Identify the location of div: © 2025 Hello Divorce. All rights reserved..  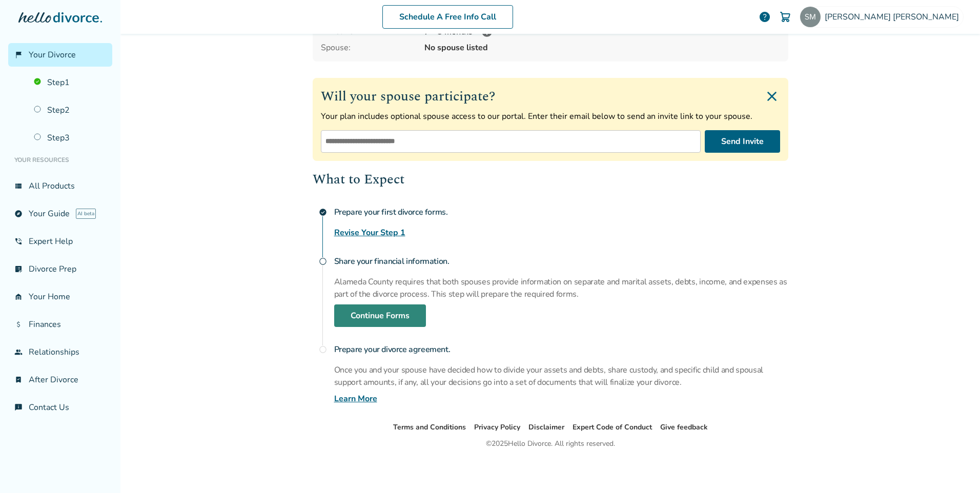
(550, 444).